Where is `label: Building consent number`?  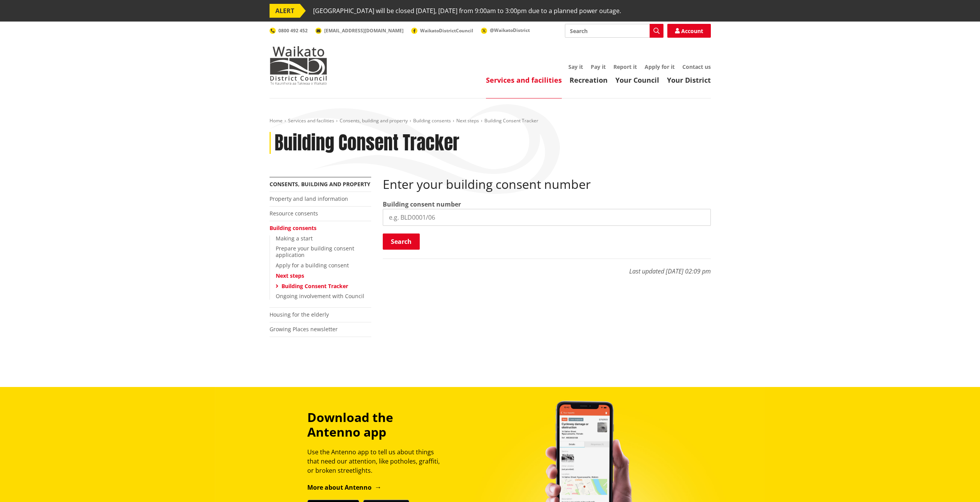
label: Building consent number is located at coordinates (422, 204).